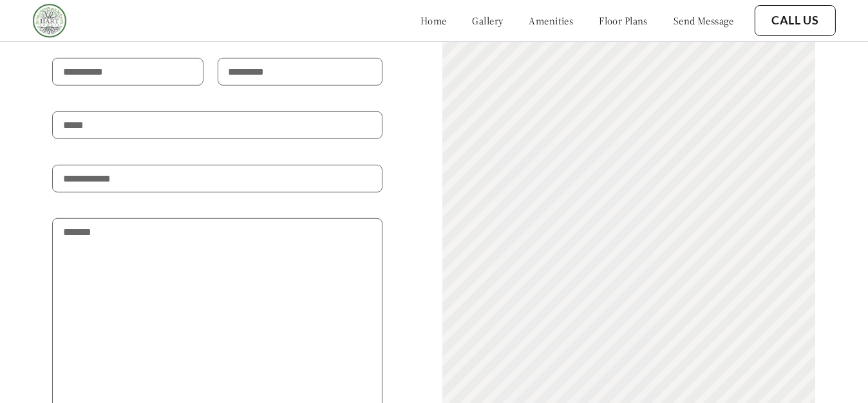 Image resolution: width=868 pixels, height=403 pixels. What do you see at coordinates (795, 20) in the screenshot?
I see `button: Call Us` at bounding box center [795, 20].